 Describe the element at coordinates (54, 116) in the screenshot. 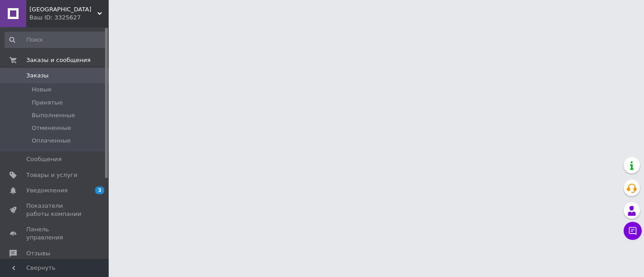

I see `span: Выполненные` at that location.